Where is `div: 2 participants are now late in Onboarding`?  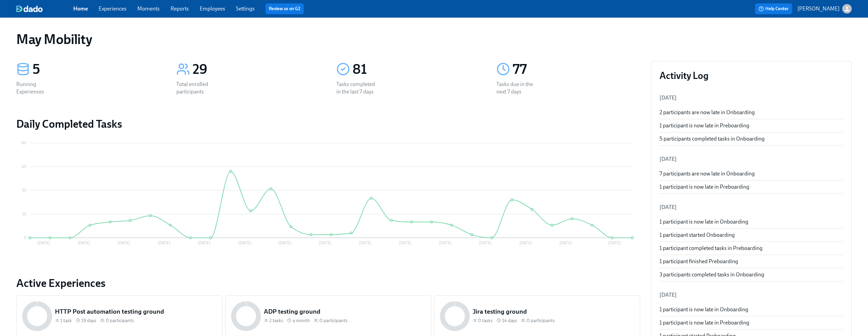 div: 2 participants are now late in Onboarding is located at coordinates (751, 113).